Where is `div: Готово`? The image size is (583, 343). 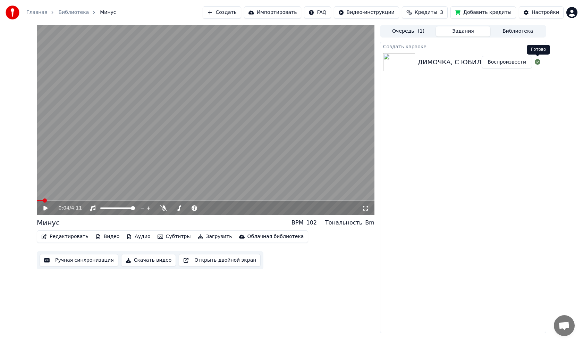
div: Готово is located at coordinates (539, 50).